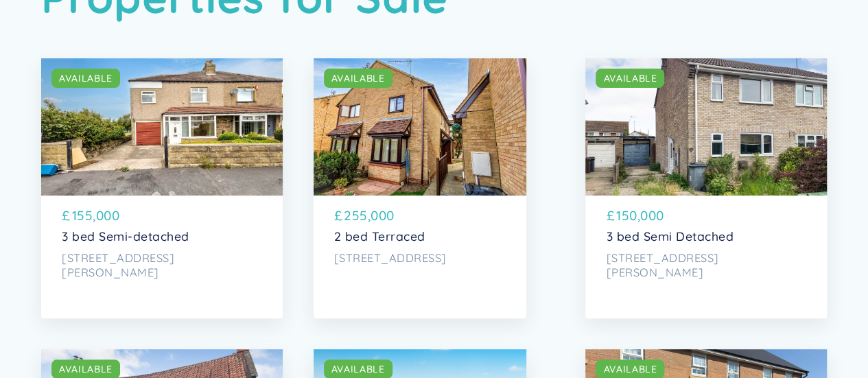 This screenshot has height=378, width=868. What do you see at coordinates (420, 236) in the screenshot?
I see `p: 2 bed Terraced` at bounding box center [420, 236].